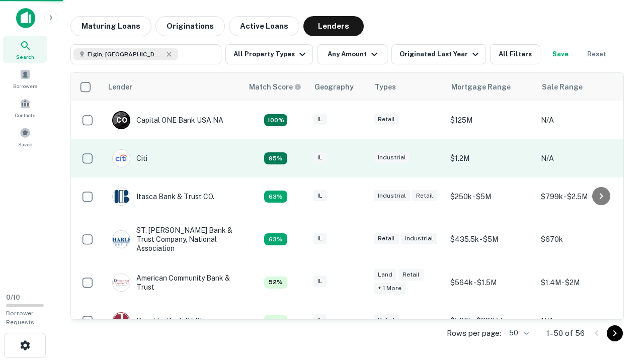  Describe the element at coordinates (25, 86) in the screenshot. I see `span: Borrowers` at that location.